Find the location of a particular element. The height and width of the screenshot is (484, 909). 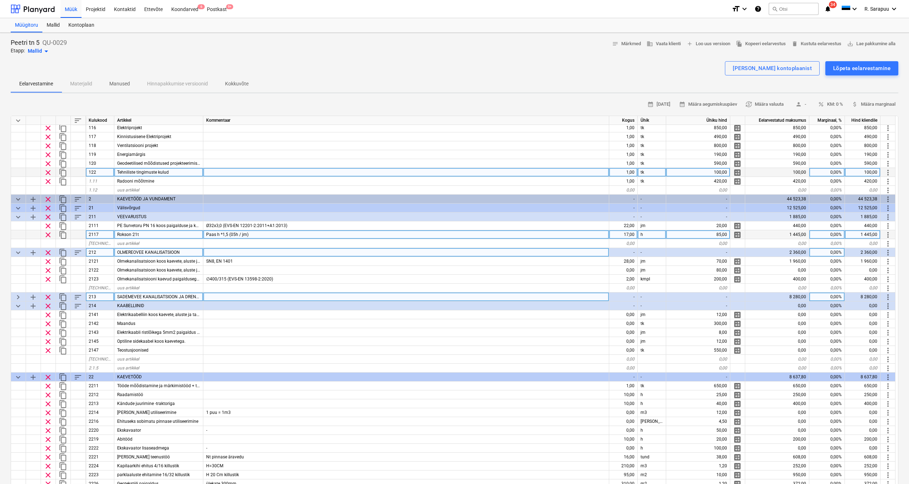

span: Loo uus versioon is located at coordinates (708, 44).